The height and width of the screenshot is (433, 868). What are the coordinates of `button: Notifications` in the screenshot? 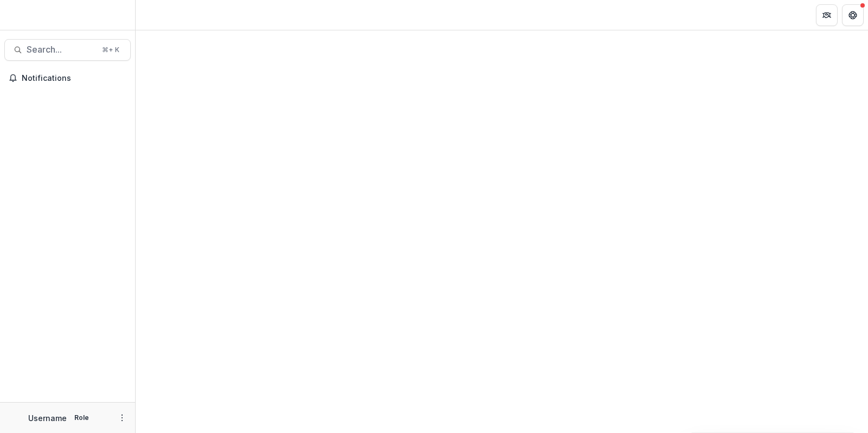 It's located at (67, 78).